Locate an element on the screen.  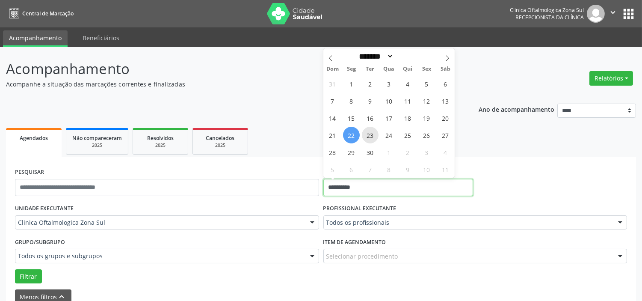
span: Setembro 15, 2025 is located at coordinates (351, 118).